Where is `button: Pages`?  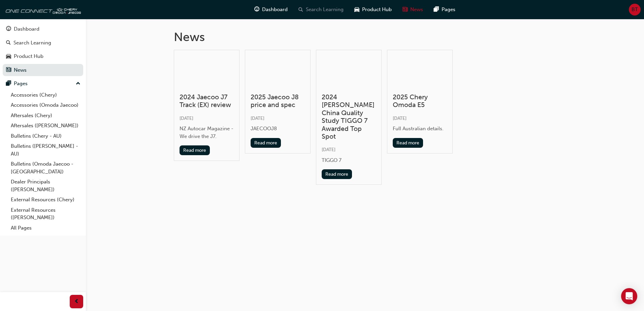 button: Pages is located at coordinates (43, 83).